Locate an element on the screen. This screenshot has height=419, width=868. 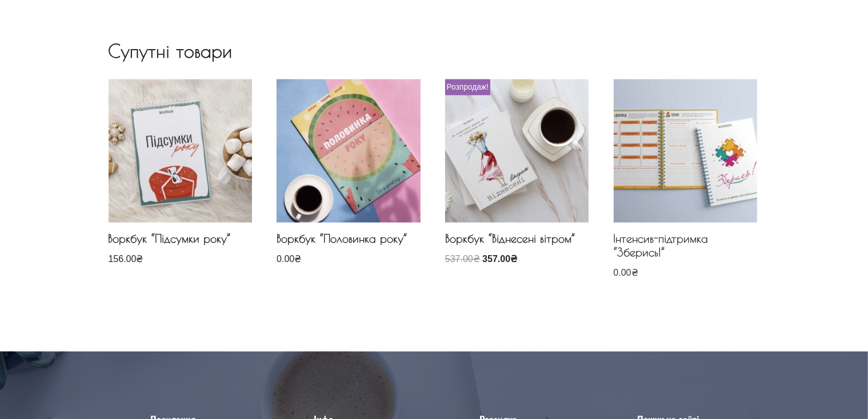
h2: Інтенсив-підтримка “Зберись!” is located at coordinates (685, 249).